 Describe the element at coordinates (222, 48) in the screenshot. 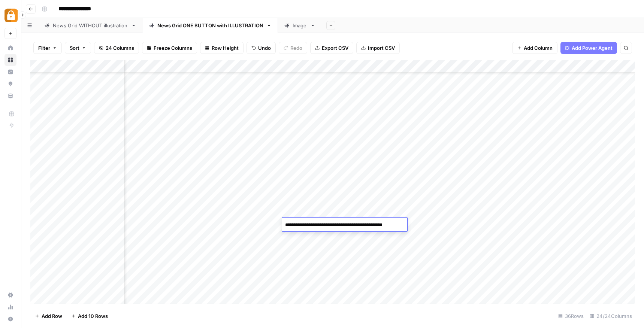

I see `button: Row Height` at that location.